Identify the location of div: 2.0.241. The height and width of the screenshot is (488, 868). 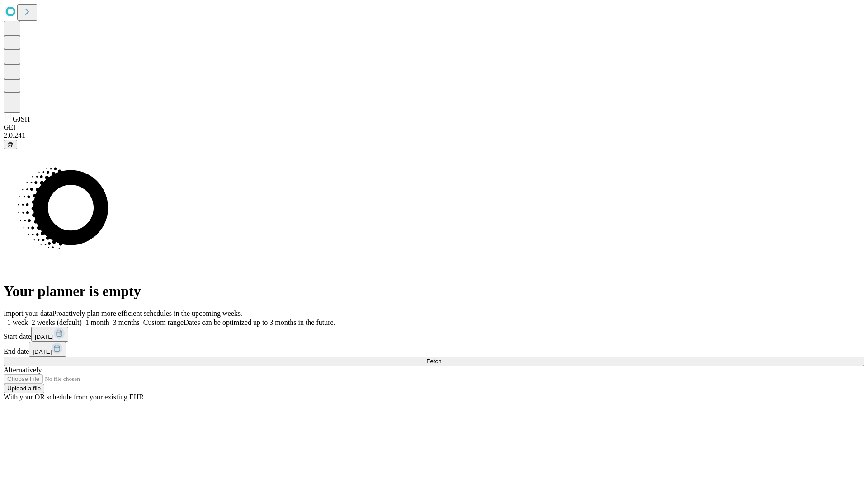
(434, 136).